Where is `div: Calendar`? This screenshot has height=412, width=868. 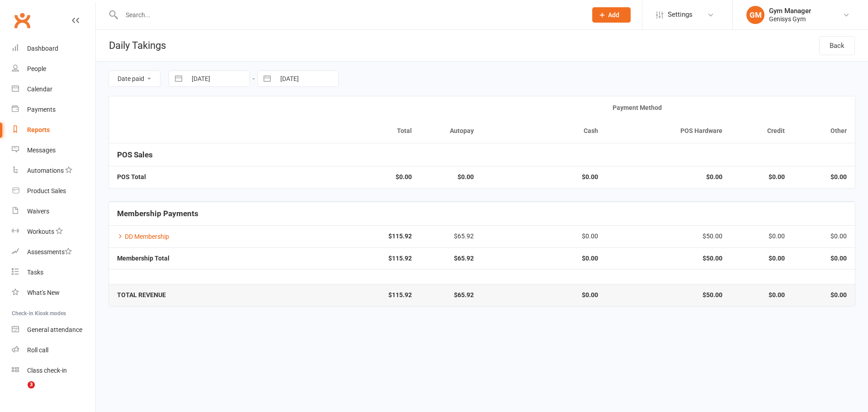
div: Calendar is located at coordinates (40, 89).